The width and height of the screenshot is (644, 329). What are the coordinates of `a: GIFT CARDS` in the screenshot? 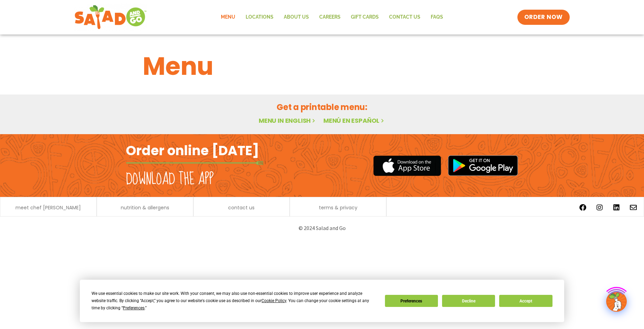 It's located at (365, 17).